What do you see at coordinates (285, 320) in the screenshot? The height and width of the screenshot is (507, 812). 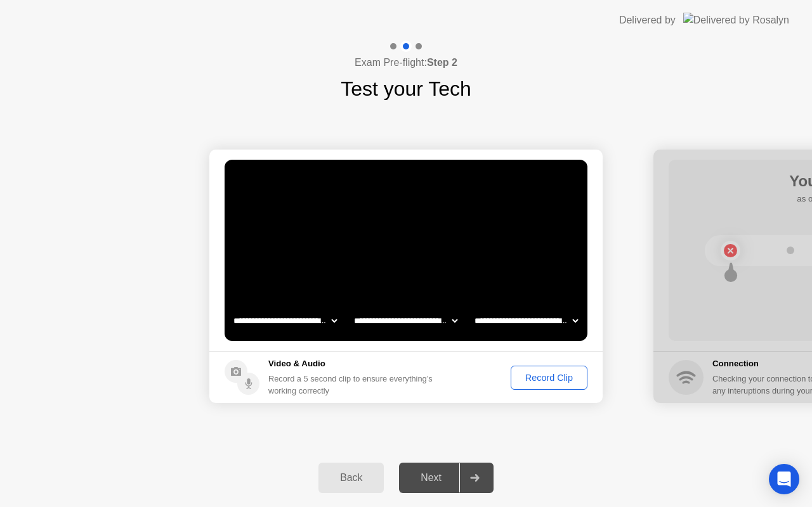 I see `select: Available cameras` at bounding box center [285, 320].